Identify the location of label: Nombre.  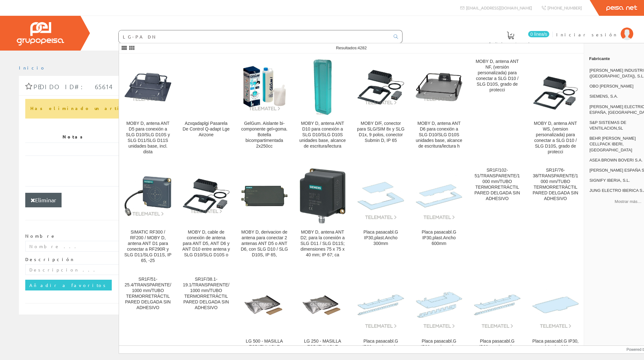
(40, 236).